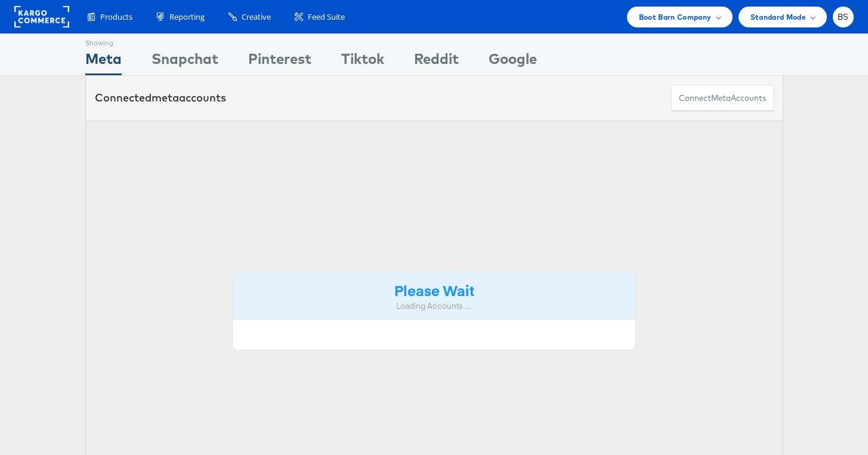 This screenshot has width=868, height=455. What do you see at coordinates (363, 61) in the screenshot?
I see `div: Tiktok` at bounding box center [363, 61].